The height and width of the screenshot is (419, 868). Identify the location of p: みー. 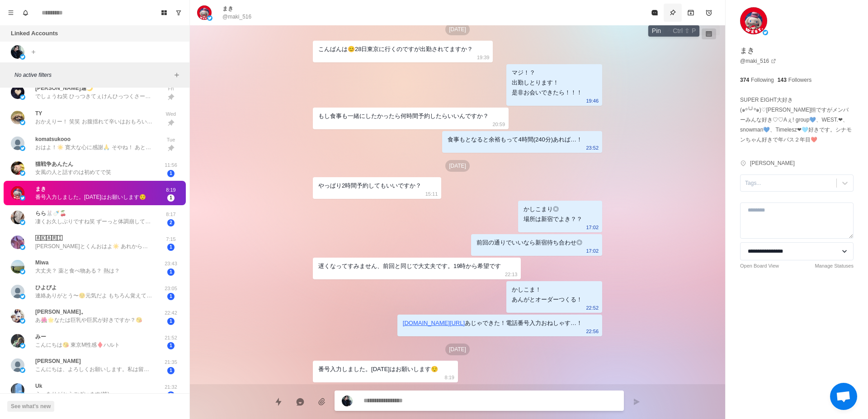
(41, 337).